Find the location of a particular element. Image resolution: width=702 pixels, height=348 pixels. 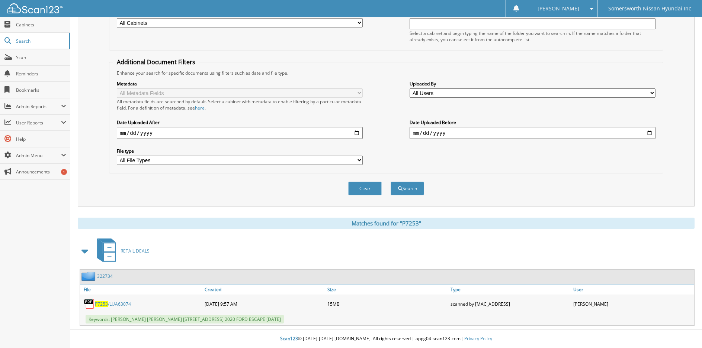

img: folder2.png is located at coordinates (89, 276).